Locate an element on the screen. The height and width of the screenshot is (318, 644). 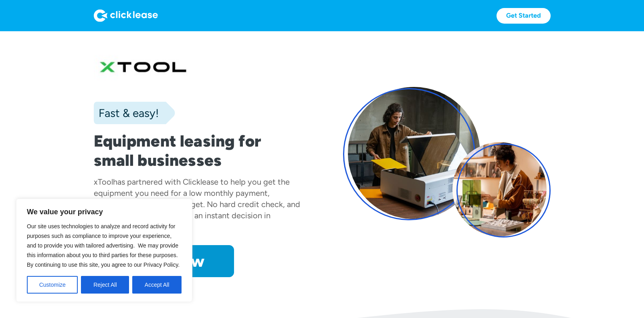
span: Our site uses technologies to analyze and record activity for purposes such as compliance to impr... is located at coordinates (103, 245).